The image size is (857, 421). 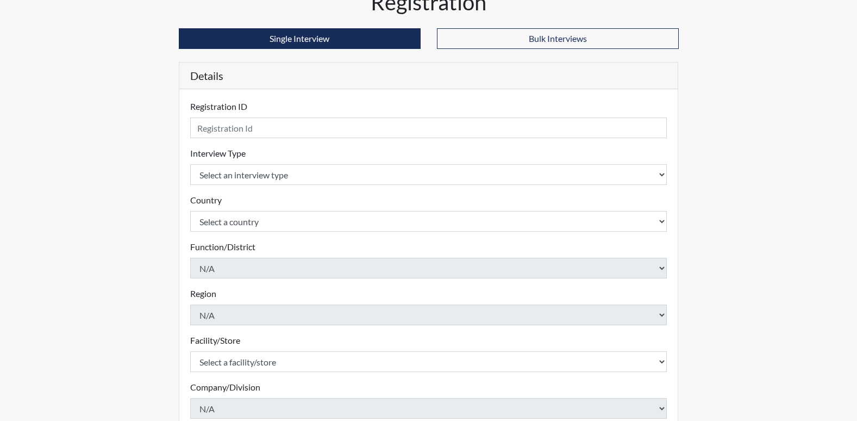 What do you see at coordinates (558, 39) in the screenshot?
I see `button: Bulk Interviews` at bounding box center [558, 39].